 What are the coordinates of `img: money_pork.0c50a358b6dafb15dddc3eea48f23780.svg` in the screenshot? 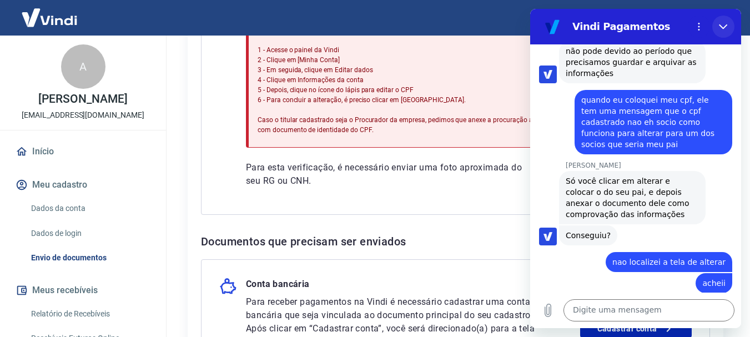 It's located at (228, 286).